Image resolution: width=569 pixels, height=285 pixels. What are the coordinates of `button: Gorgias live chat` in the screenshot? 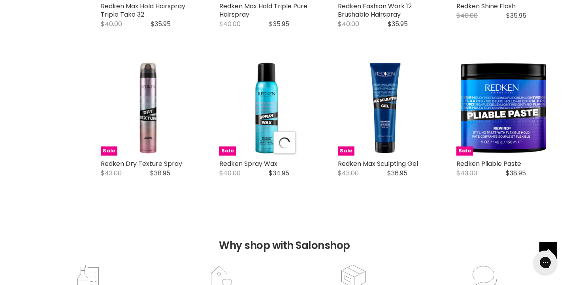 It's located at (16, 15).